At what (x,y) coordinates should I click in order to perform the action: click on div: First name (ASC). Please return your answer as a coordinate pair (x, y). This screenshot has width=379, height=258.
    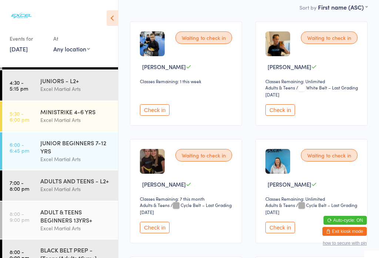
    Looking at the image, I should click on (343, 7).